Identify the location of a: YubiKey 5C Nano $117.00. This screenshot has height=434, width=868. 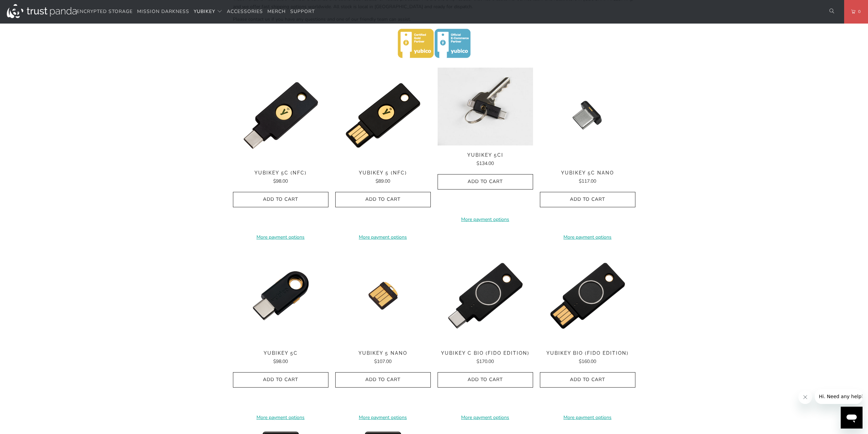
(588, 177).